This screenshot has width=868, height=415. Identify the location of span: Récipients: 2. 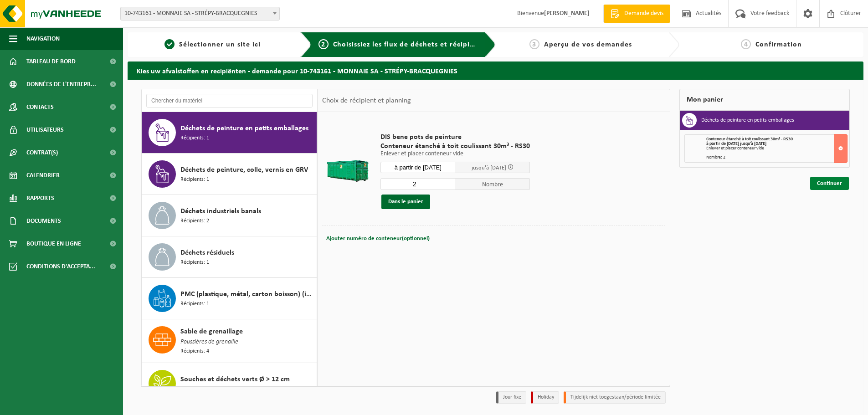
(195, 221).